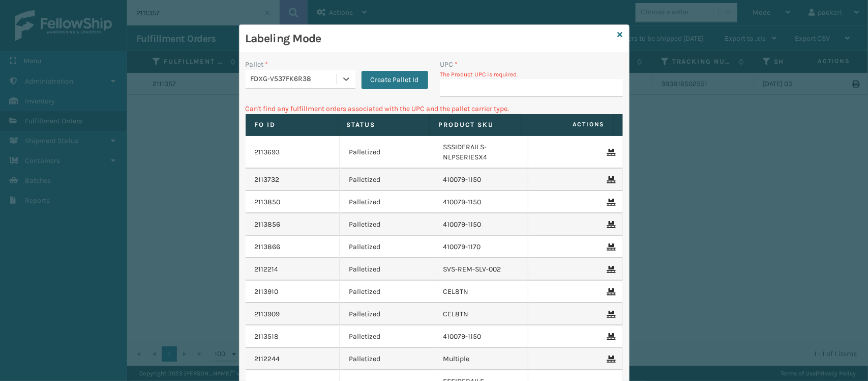  What do you see at coordinates (257, 64) in the screenshot?
I see `label: Pallet` at bounding box center [257, 64].